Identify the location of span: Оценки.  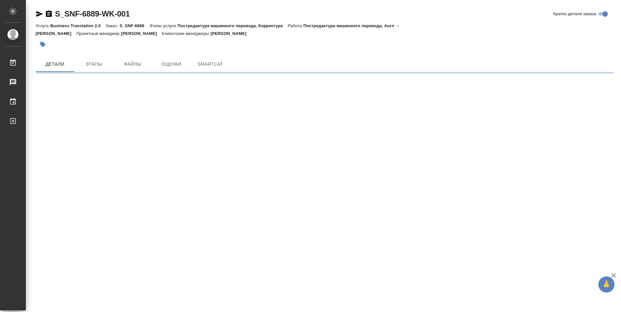
(171, 64).